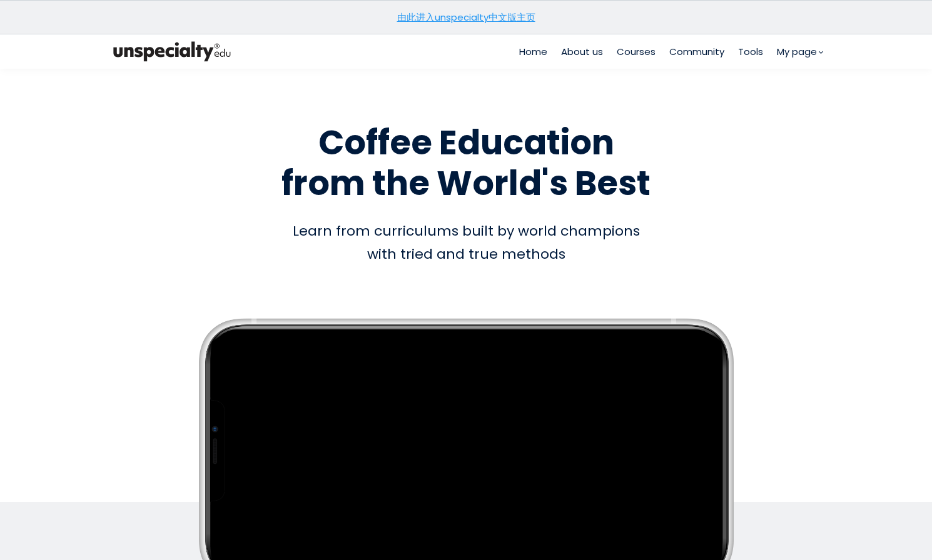 The image size is (932, 560). What do you see at coordinates (797, 51) in the screenshot?
I see `span: My page` at bounding box center [797, 51].